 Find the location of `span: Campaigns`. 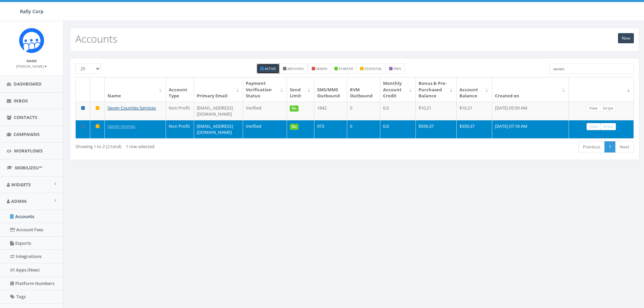

span: Campaigns is located at coordinates (27, 134).